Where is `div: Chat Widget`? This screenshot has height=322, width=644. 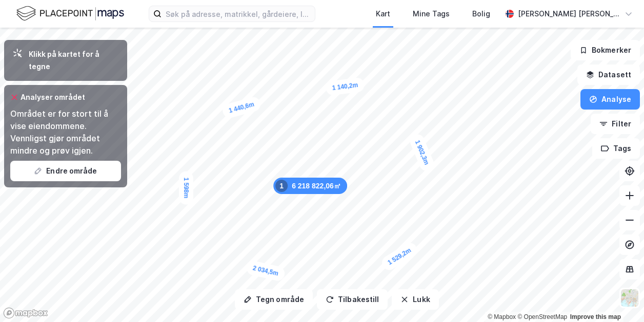
div: Chat Widget is located at coordinates (618, 297).